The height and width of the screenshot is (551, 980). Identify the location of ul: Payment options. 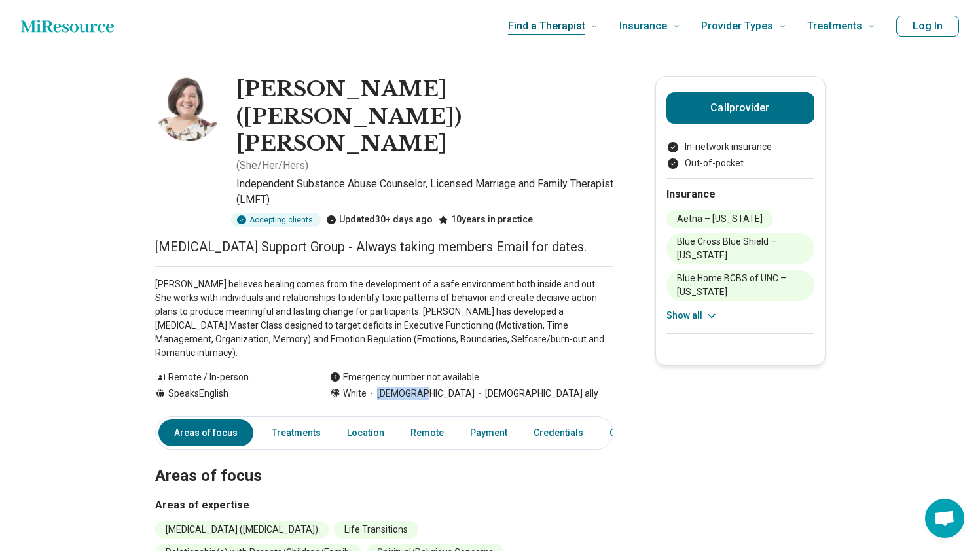
(740, 155).